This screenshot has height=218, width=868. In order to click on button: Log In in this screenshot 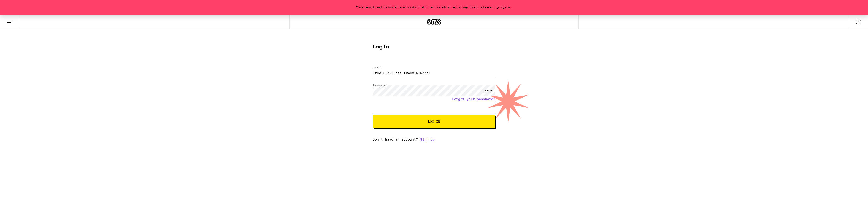, I will do `click(434, 122)`.